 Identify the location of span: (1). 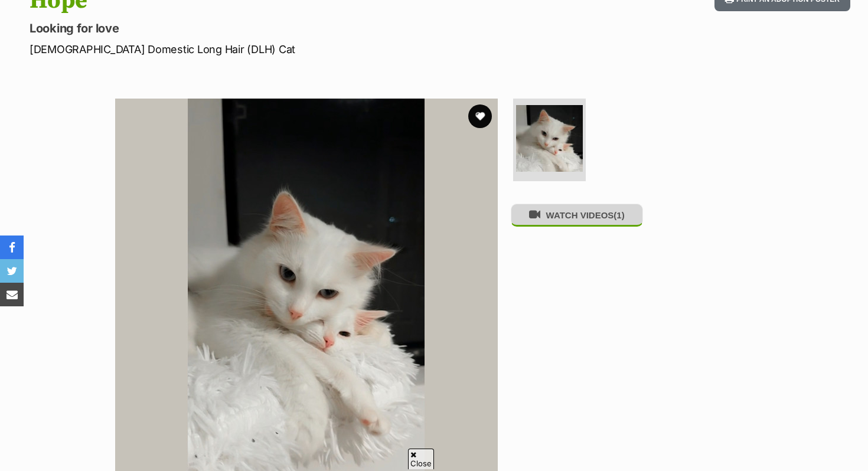
(618, 215).